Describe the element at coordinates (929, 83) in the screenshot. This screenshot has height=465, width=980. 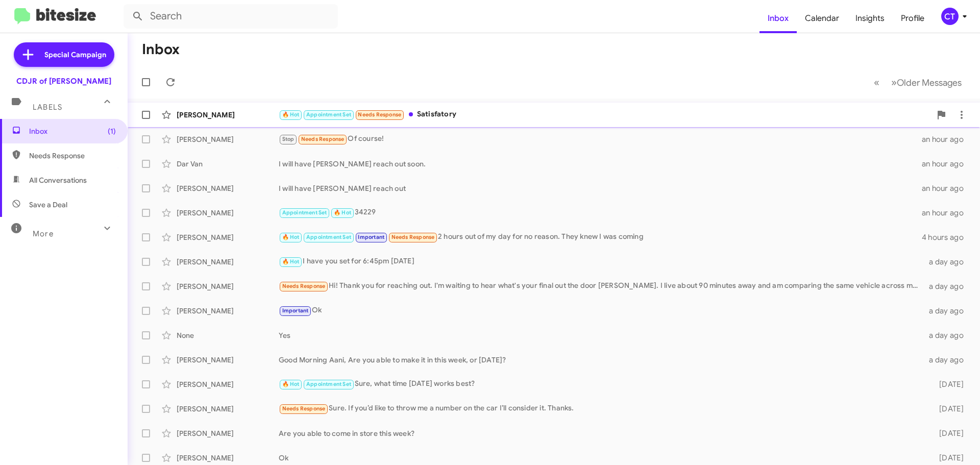
I see `span: Older Messages` at that location.